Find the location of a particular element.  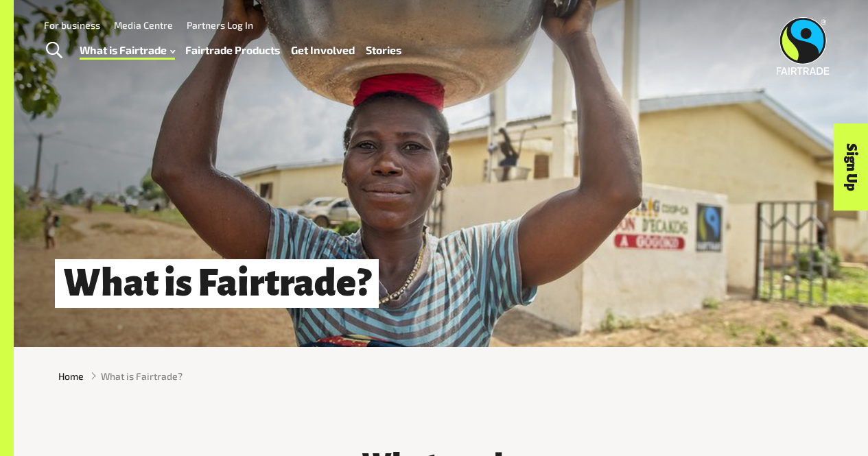

a: What is Fairtrade is located at coordinates (127, 50).